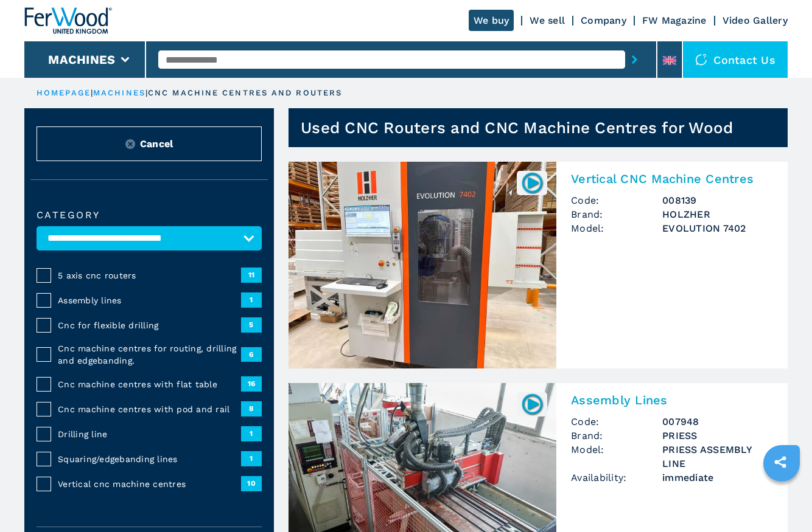  Describe the element at coordinates (532, 182) in the screenshot. I see `img: 008139` at that location.